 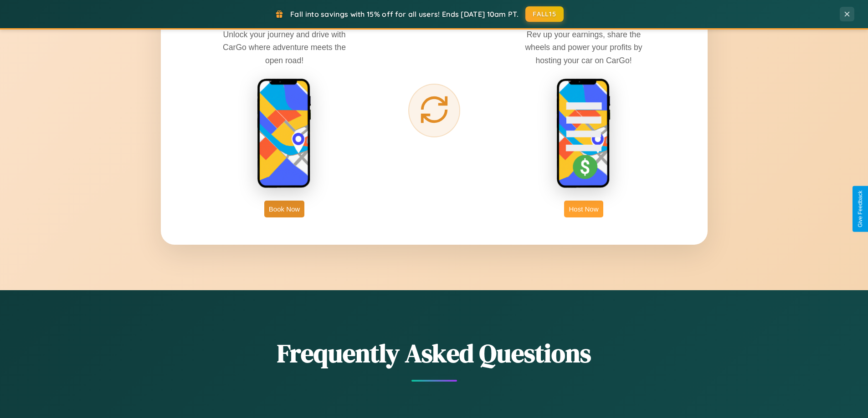 I want to click on button: Host Now, so click(x=583, y=209).